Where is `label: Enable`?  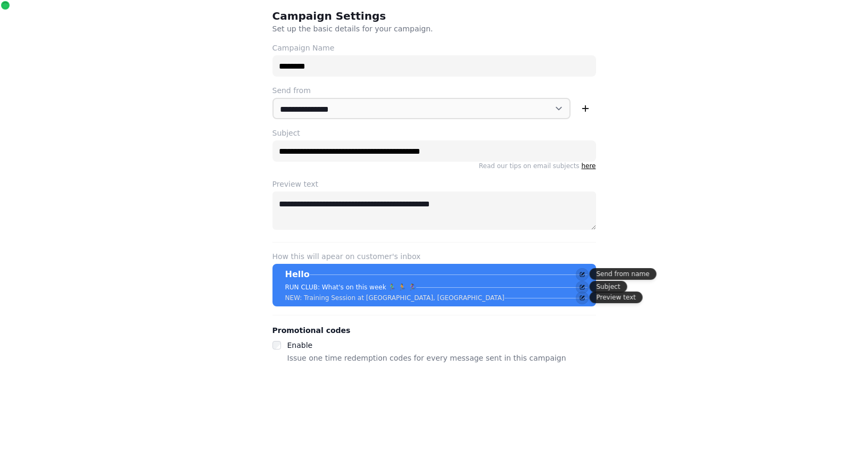
label: Enable is located at coordinates (300, 345).